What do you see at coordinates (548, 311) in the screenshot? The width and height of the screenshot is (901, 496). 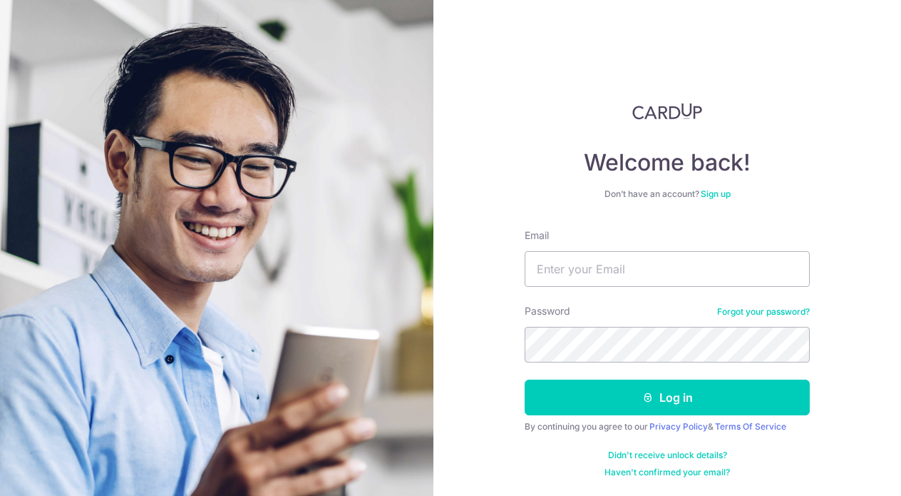 I see `label: Password` at bounding box center [548, 311].